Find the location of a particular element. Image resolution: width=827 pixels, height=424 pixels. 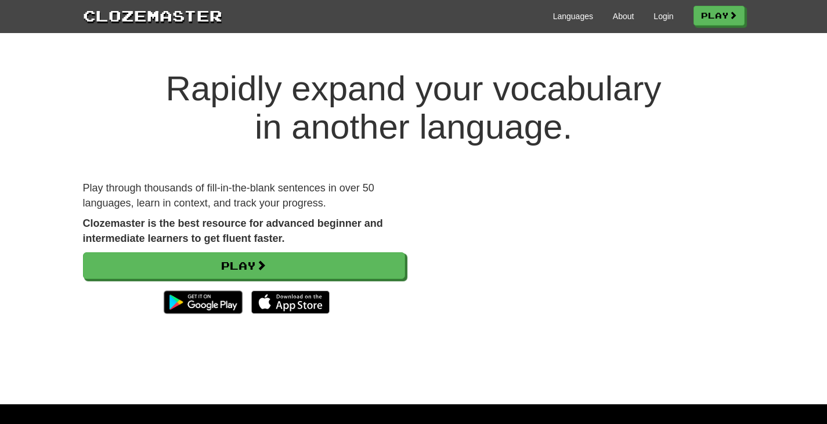

img: Get it on Google Play is located at coordinates (202, 302).